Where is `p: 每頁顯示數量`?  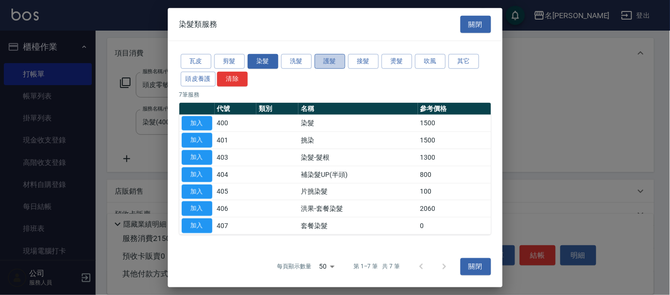
p: 每頁顯示數量 is located at coordinates (294, 267).